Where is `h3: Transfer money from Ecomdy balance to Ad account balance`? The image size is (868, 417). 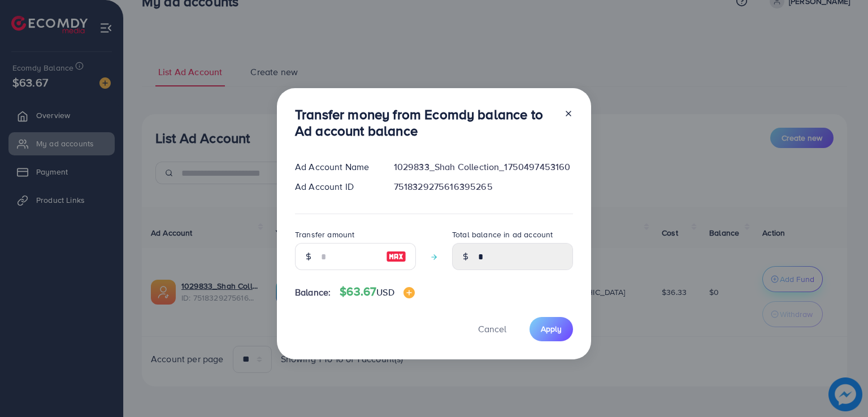
h3: Transfer money from Ecomdy balance to Ad account balance is located at coordinates (425, 123).